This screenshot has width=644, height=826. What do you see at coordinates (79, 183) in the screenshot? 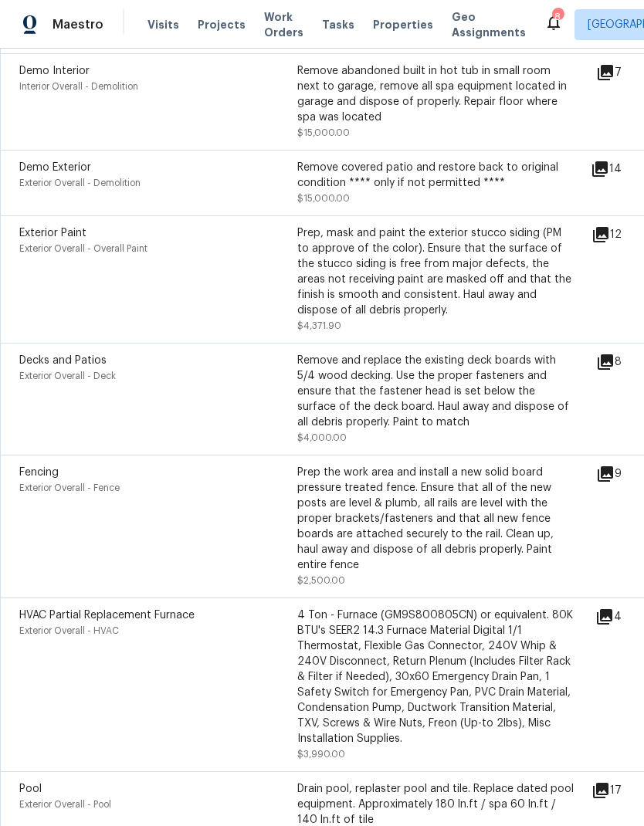
I see `span: Exterior Overall - Demolition` at bounding box center [79, 183].